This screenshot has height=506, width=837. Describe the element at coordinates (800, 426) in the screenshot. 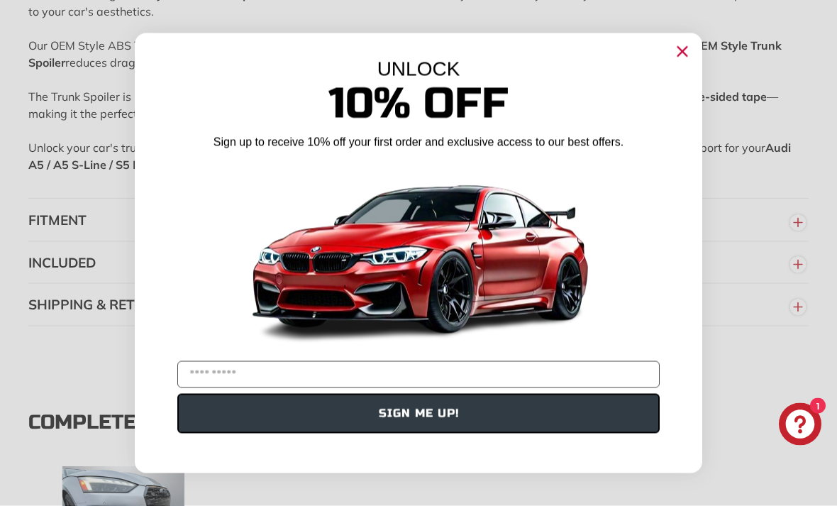

I see `inbox-online-store-chat: Shopify online store chat` at that location.